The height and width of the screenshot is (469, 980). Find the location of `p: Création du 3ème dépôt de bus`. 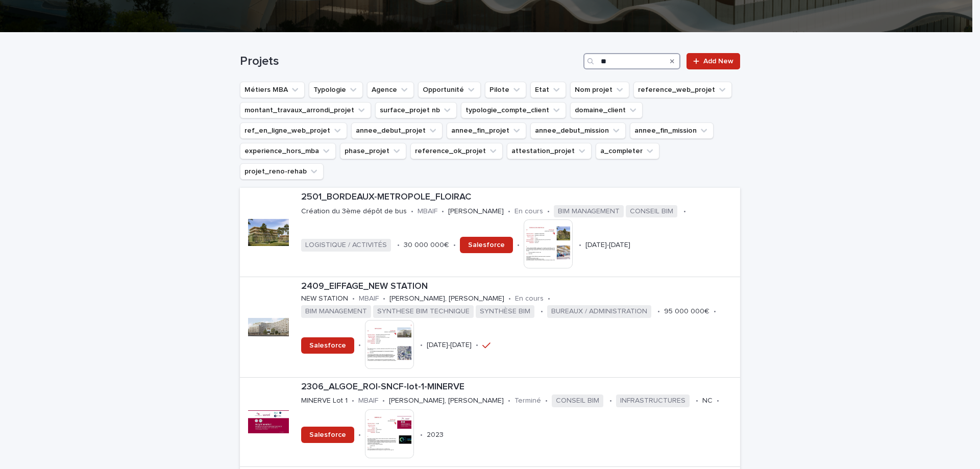

p: Création du 3ème dépôt de bus is located at coordinates (353, 211).